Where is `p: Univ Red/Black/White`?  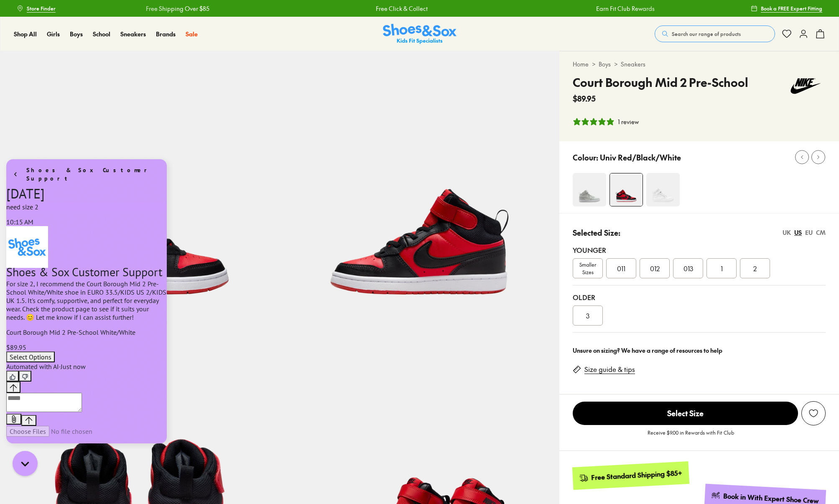 p: Univ Red/Black/White is located at coordinates (640, 157).